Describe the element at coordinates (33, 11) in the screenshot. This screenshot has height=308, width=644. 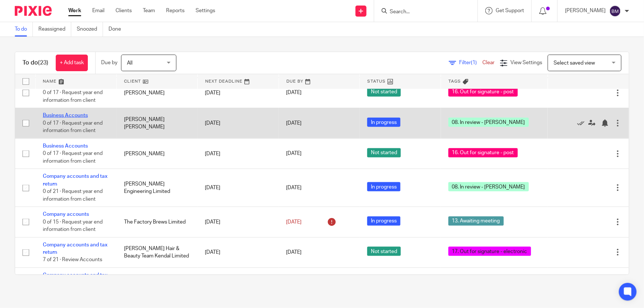
I see `img: Pixie` at that location.